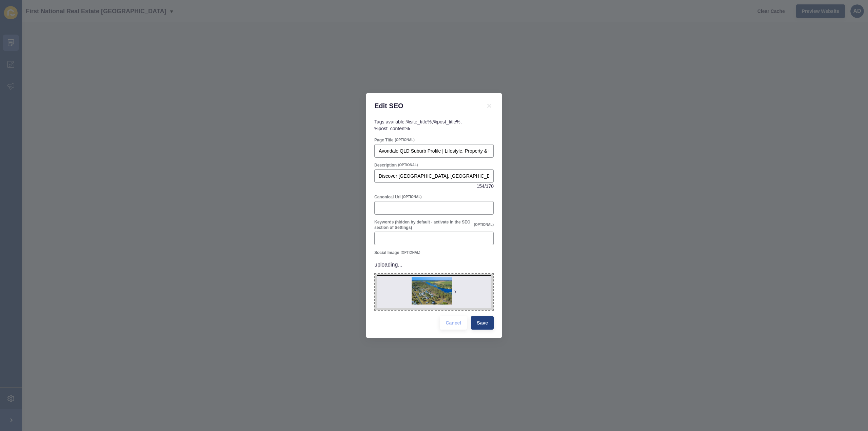 The image size is (868, 431). I want to click on label: Canonical Url, so click(387, 197).